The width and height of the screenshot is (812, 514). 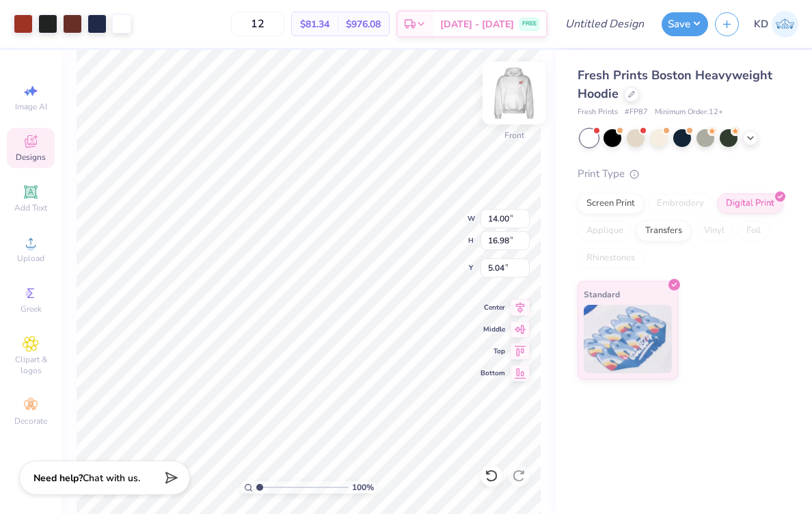 I want to click on span: Designs, so click(x=31, y=157).